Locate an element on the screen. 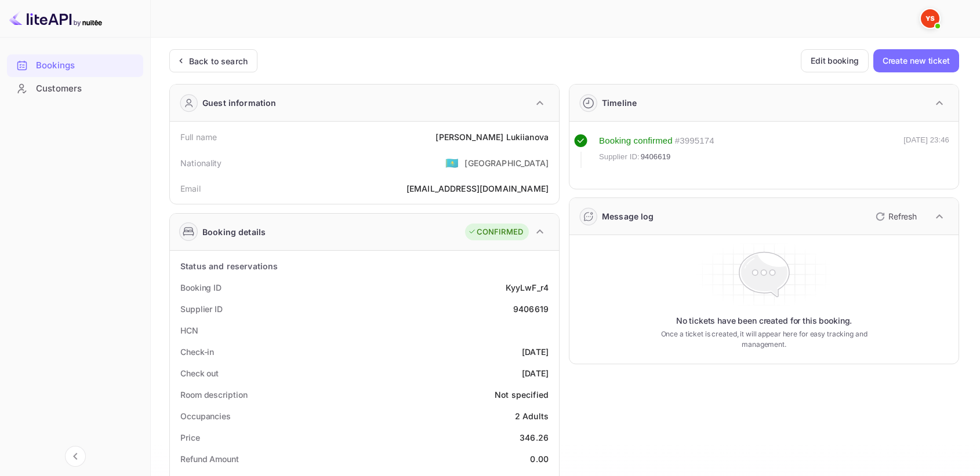 Image resolution: width=980 pixels, height=476 pixels. div: Guest information is located at coordinates (240, 102).